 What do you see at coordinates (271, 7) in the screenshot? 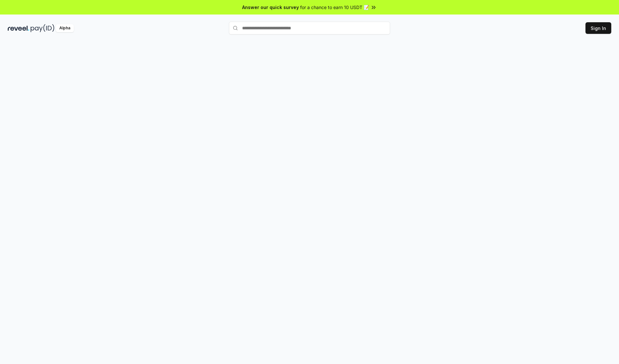
I see `span: Answer our quick survey` at bounding box center [271, 7].